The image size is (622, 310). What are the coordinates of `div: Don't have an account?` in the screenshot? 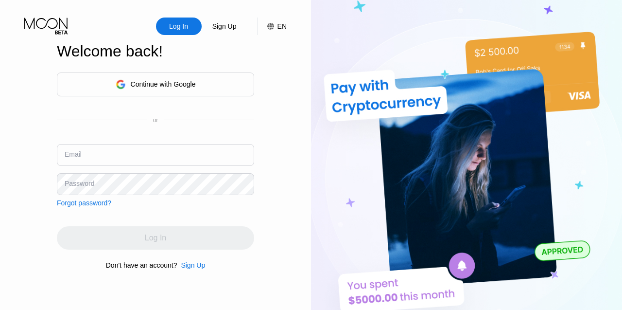 It's located at (142, 265).